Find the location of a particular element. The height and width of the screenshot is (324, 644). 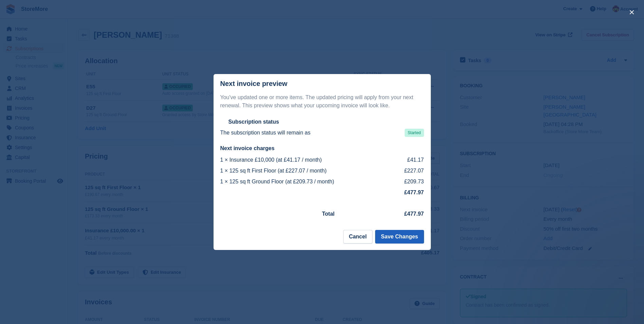

td: £227.07 is located at coordinates (409, 171).